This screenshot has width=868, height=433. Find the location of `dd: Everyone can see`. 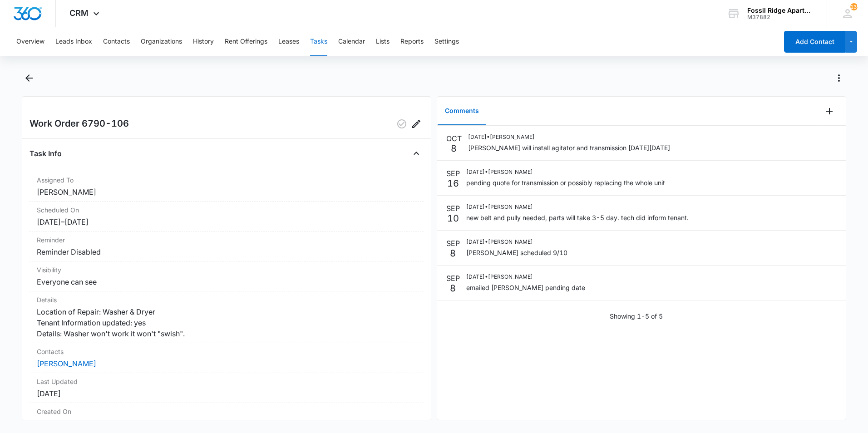

dd: Everyone can see is located at coordinates (226, 282).